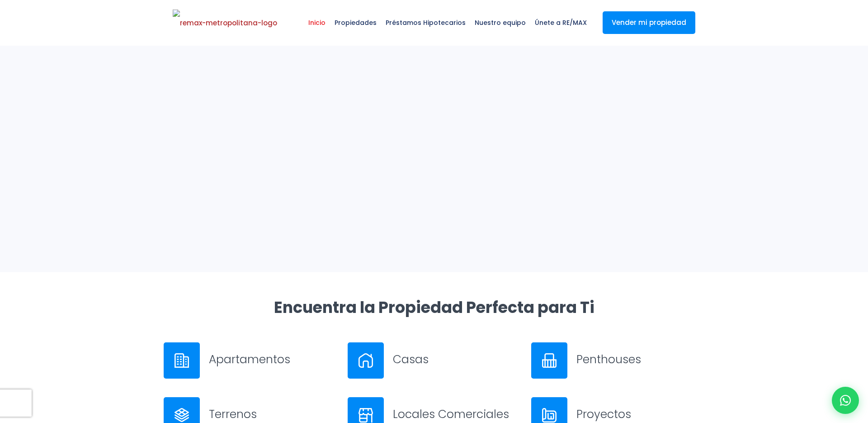 The image size is (868, 423). I want to click on h3: Locales Comerciales, so click(457, 414).